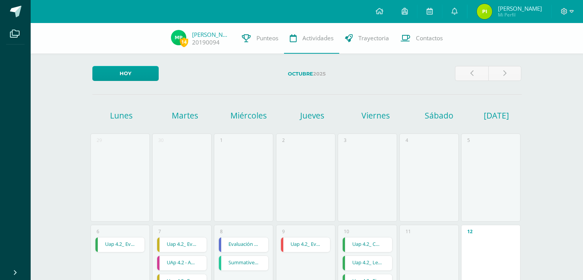 This screenshot has width=583, height=280. Describe the element at coordinates (301, 74) in the screenshot. I see `strong: Octubre` at that location.